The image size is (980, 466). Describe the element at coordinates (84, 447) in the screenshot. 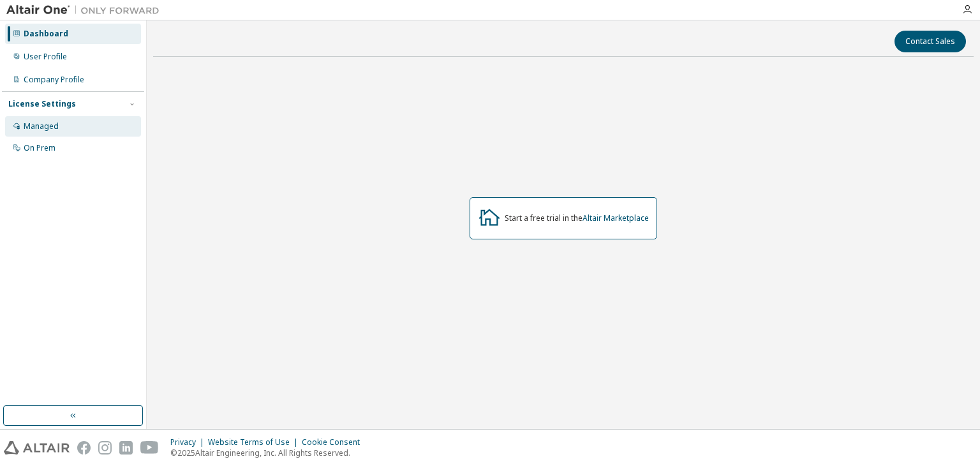

I see `img: facebook.svg` at that location.